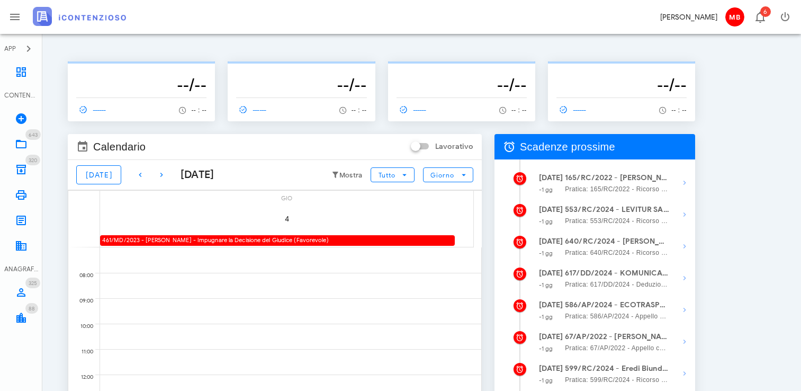  I want to click on button: Distintivo, so click(760, 17).